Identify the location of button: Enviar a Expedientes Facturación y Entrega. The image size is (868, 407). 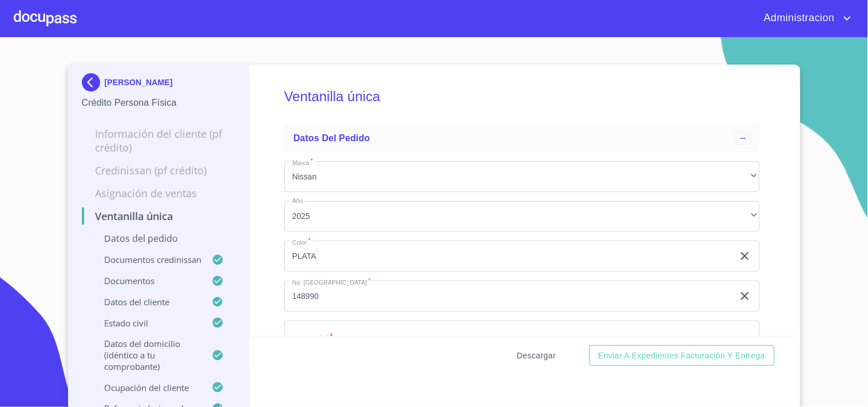
(682, 356).